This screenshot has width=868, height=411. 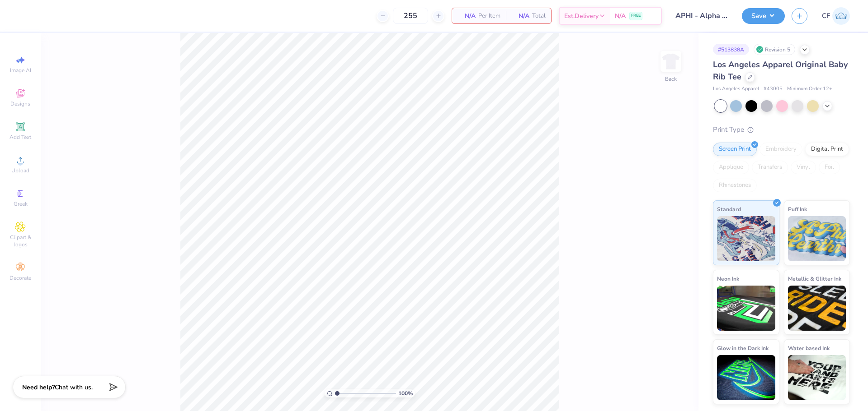 What do you see at coordinates (773, 89) in the screenshot?
I see `span: # 43005` at bounding box center [773, 89].